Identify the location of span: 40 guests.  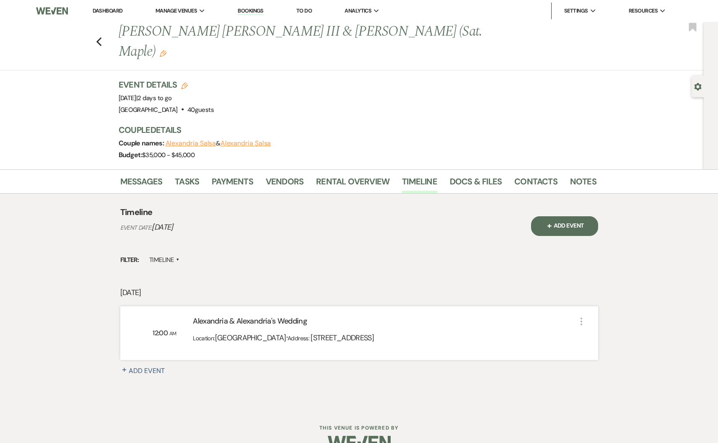
(200, 110).